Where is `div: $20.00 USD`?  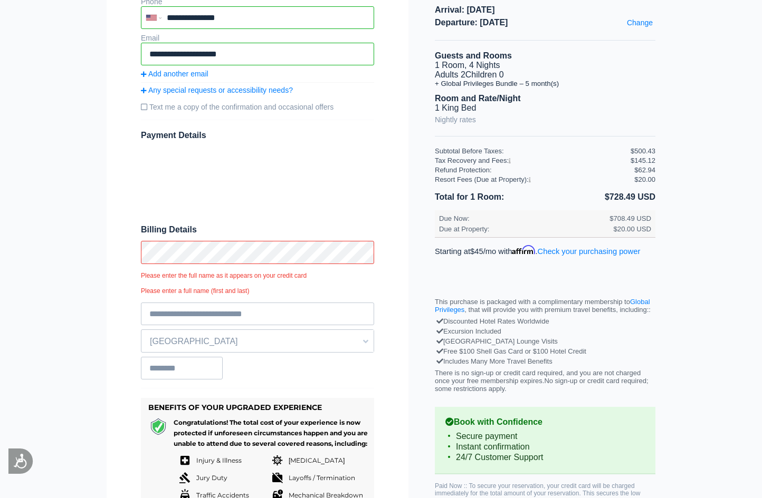
div: $20.00 USD is located at coordinates (632, 229).